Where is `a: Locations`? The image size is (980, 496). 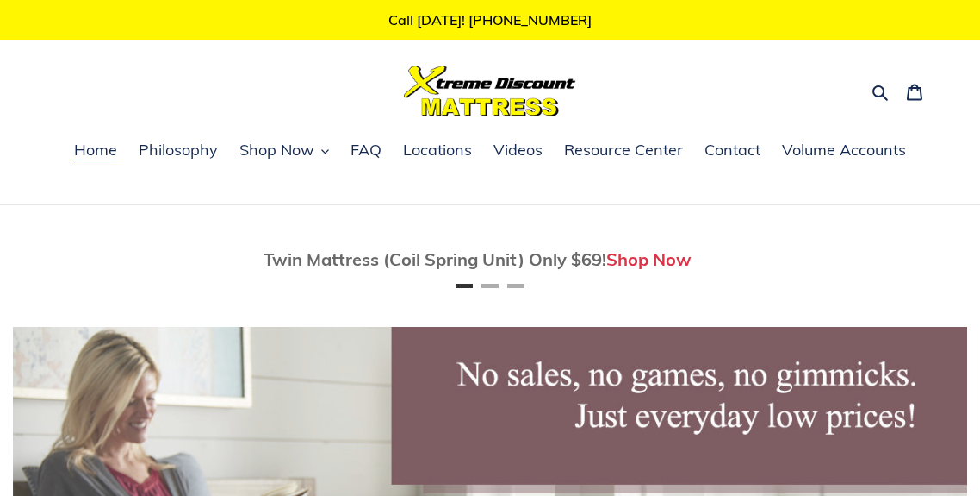
a: Locations is located at coordinates (437, 151).